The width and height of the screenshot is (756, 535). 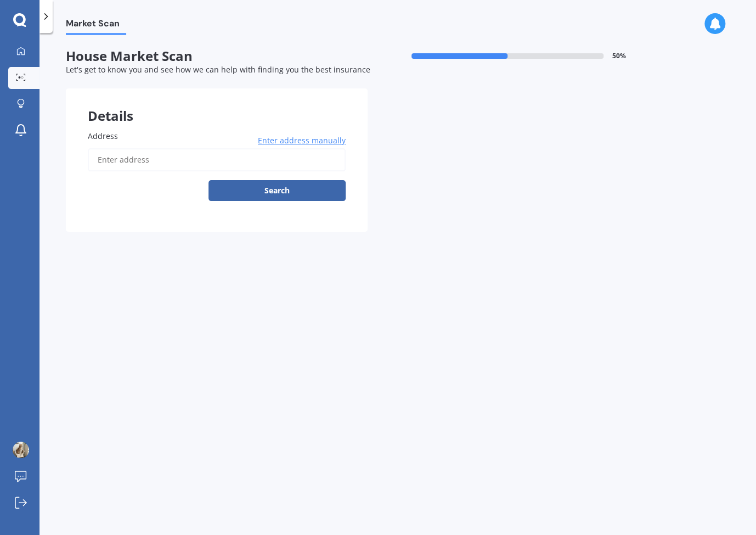 I want to click on div: Details, so click(x=217, y=105).